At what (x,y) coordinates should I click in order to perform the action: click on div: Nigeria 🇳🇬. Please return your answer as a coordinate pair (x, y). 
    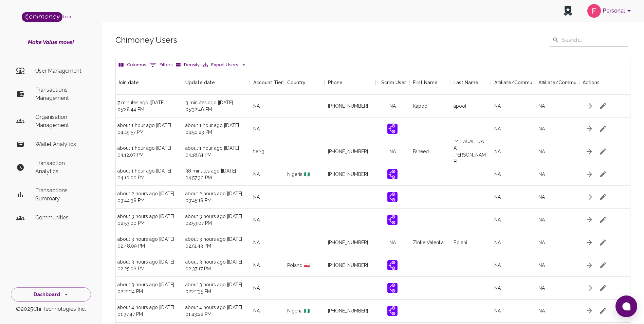
    Looking at the image, I should click on (304, 311).